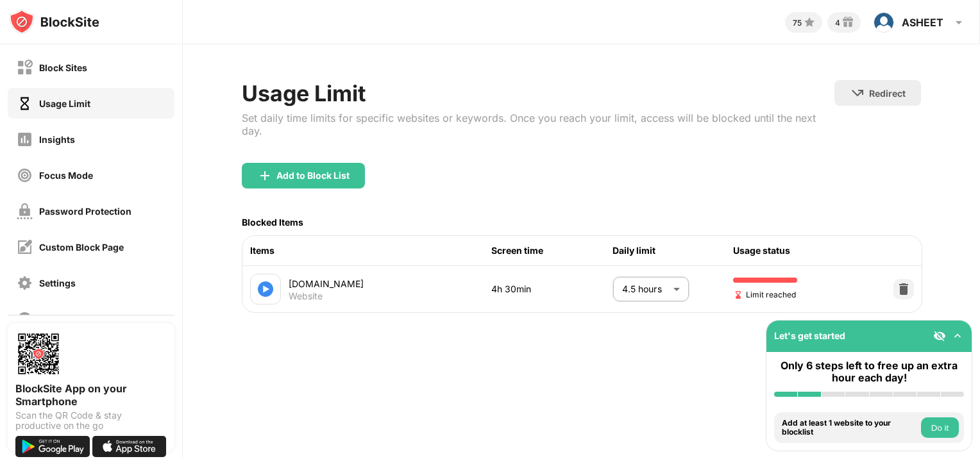 The height and width of the screenshot is (459, 980). Describe the element at coordinates (850, 427) in the screenshot. I see `div: Add at least 1 website to your blocklist` at that location.